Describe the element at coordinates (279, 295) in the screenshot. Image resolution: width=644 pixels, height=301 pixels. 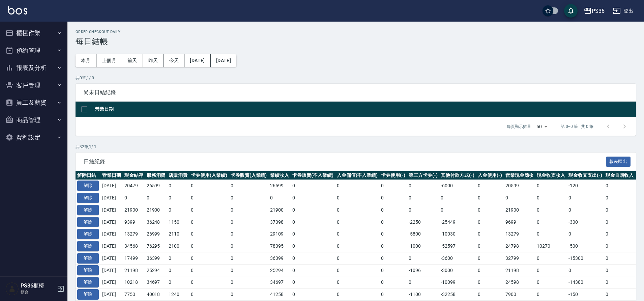
I see `td: 41258` at that location.